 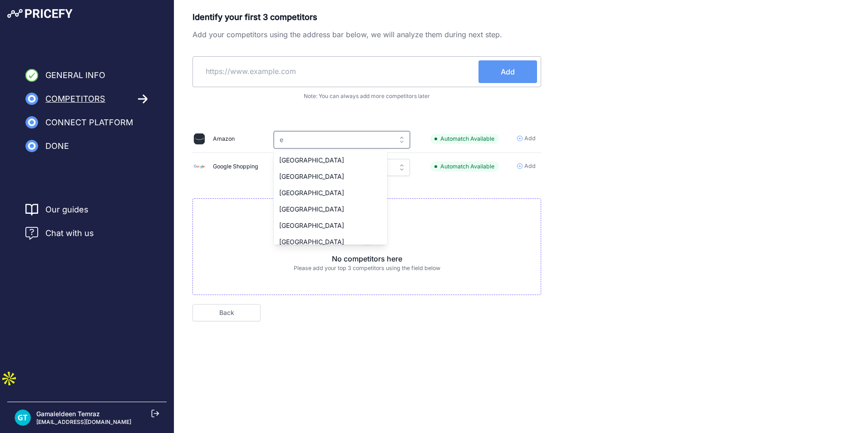 What do you see at coordinates (83, 414) in the screenshot?
I see `p: Gamaleldeen Temraz` at bounding box center [83, 414].